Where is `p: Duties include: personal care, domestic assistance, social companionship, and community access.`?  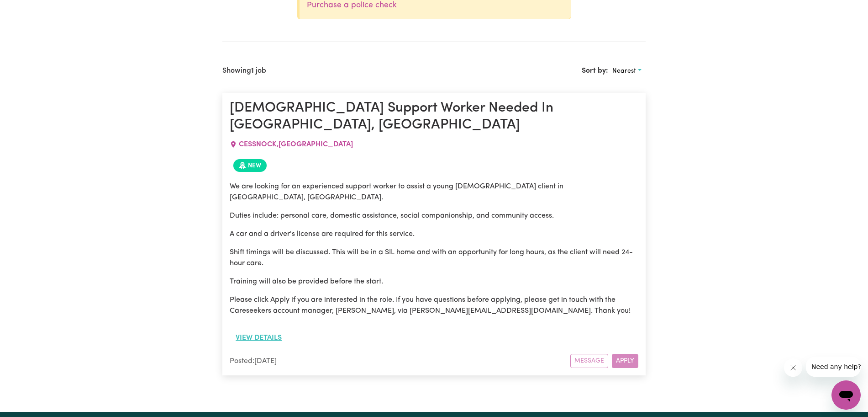 p: Duties include: personal care, domestic assistance, social companionship, and community access. is located at coordinates (434, 216).